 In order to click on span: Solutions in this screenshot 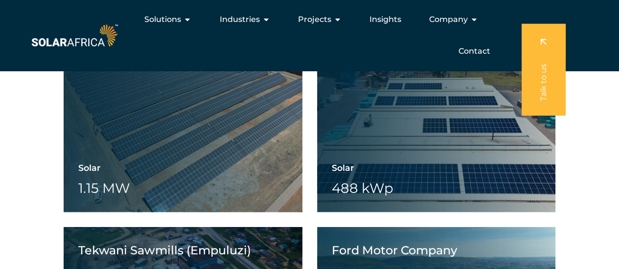, I will do `click(162, 20)`.